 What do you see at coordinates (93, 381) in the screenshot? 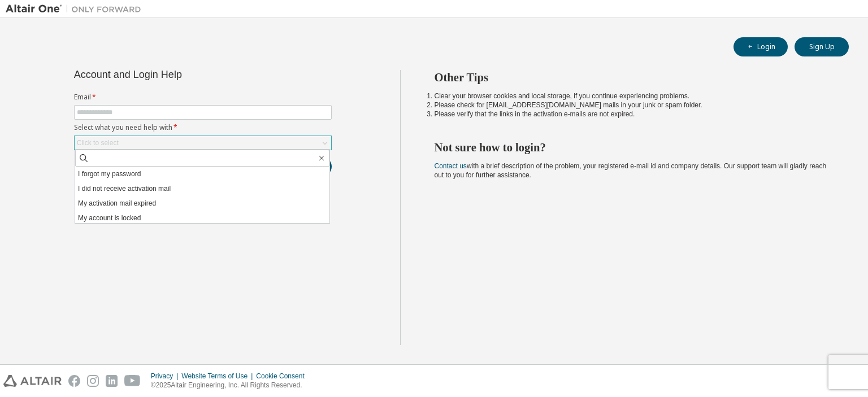
I see `img: instagram.svg` at bounding box center [93, 381].